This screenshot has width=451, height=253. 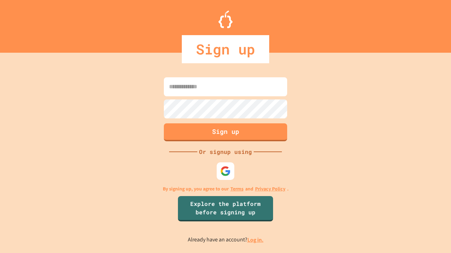 I want to click on a: Explore the platform before signing up, so click(x=225, y=209).